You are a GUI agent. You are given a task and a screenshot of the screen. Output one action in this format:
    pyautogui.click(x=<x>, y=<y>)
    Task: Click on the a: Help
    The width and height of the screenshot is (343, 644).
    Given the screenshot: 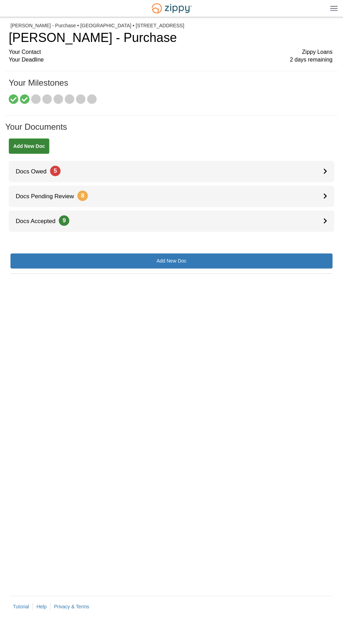 What is the action you would take?
    pyautogui.click(x=41, y=606)
    